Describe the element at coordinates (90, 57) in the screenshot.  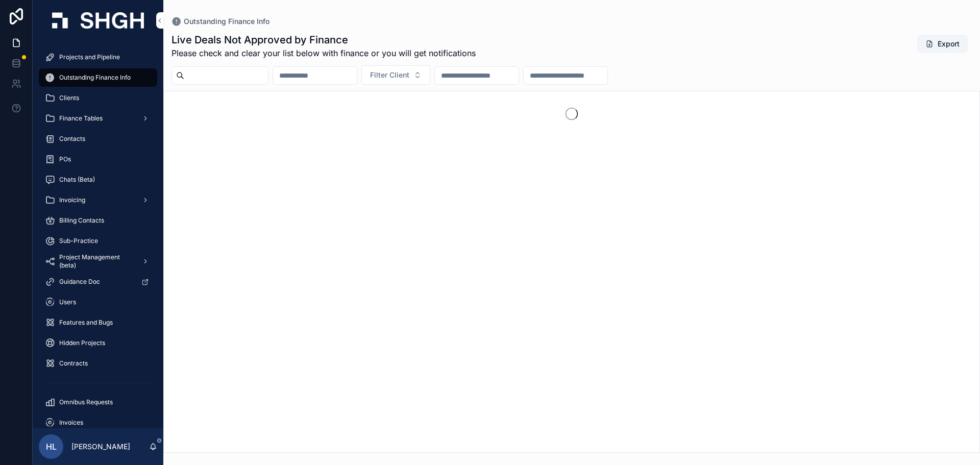
I see `span: Projects and Pipeline` at that location.